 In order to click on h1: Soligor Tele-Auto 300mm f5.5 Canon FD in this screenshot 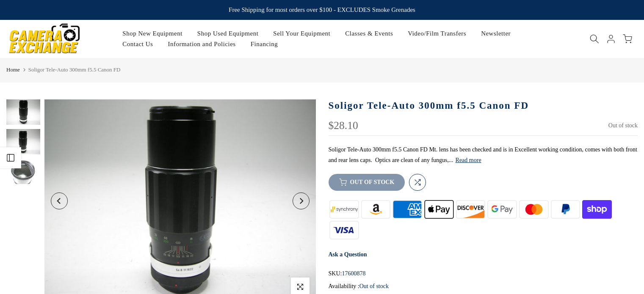, I will do `click(483, 105)`.